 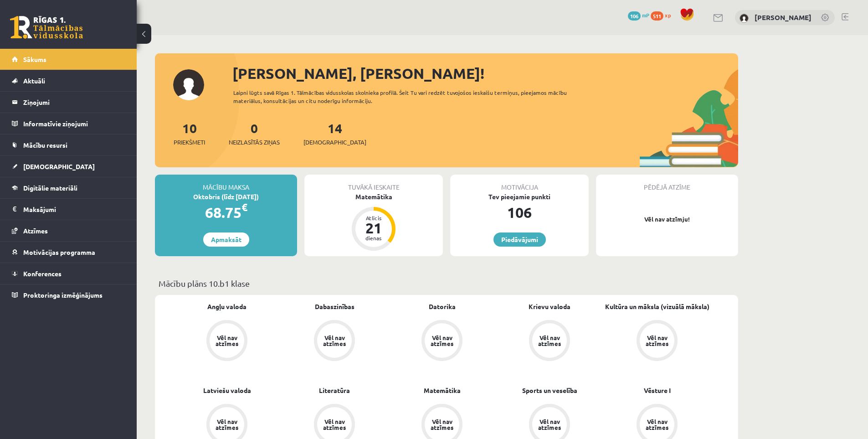 What do you see at coordinates (657, 307) in the screenshot?
I see `a: Kultūra un māksla (vizuālā māksla)` at bounding box center [657, 307].